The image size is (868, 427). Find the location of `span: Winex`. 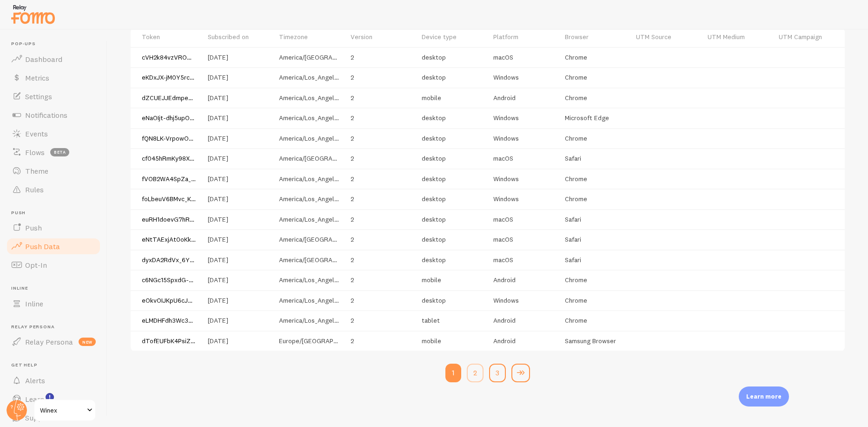

span: Winex is located at coordinates (62, 410).